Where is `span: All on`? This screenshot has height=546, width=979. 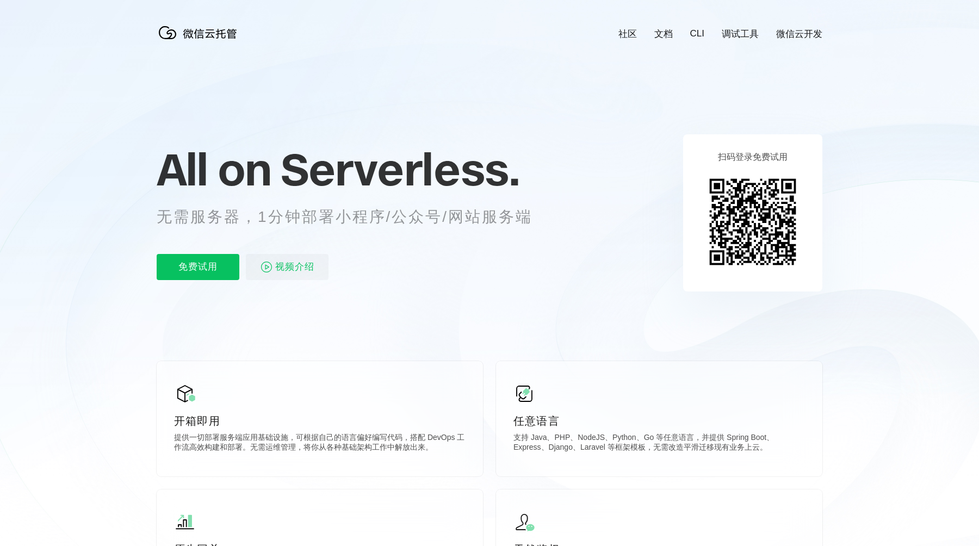
span: All on is located at coordinates (213, 169).